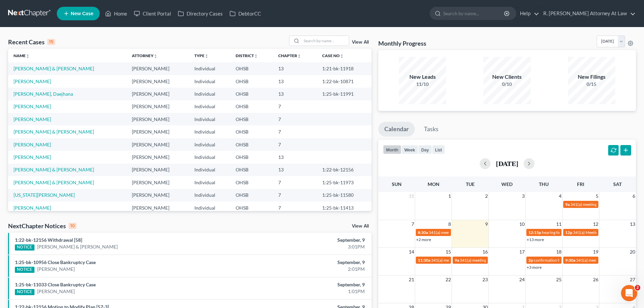 This screenshot has width=644, height=308. What do you see at coordinates (22, 55) in the screenshot?
I see `a: Nameunfold_more` at bounding box center [22, 55].